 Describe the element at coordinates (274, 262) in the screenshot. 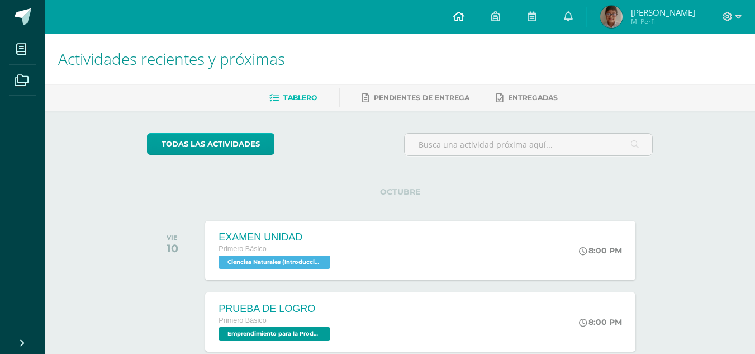

I see `span: Ciencias Naturales (Introducción a la Biología) 'D'` at that location.